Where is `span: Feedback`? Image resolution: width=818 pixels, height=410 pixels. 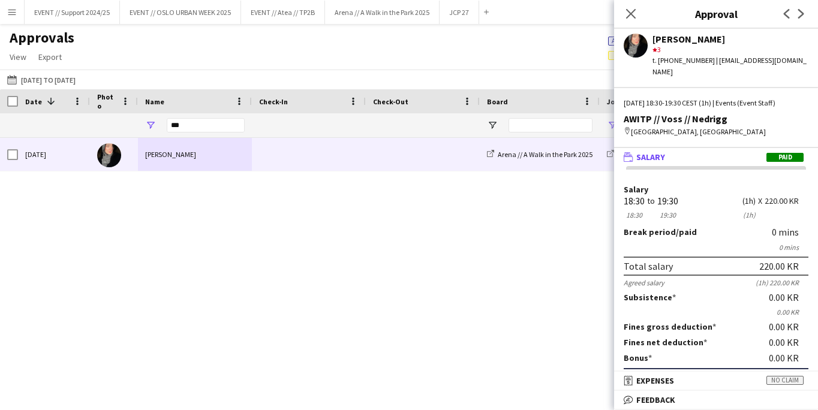
span: Feedback is located at coordinates (656, 400).